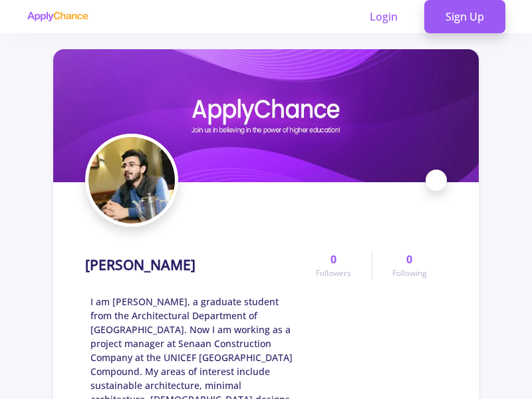 The height and width of the screenshot is (399, 532). Describe the element at coordinates (409, 274) in the screenshot. I see `span: Following` at that location.